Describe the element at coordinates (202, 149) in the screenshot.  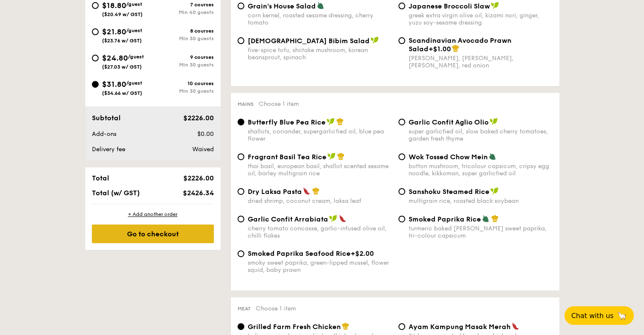
I see `span: Waived` at that location.